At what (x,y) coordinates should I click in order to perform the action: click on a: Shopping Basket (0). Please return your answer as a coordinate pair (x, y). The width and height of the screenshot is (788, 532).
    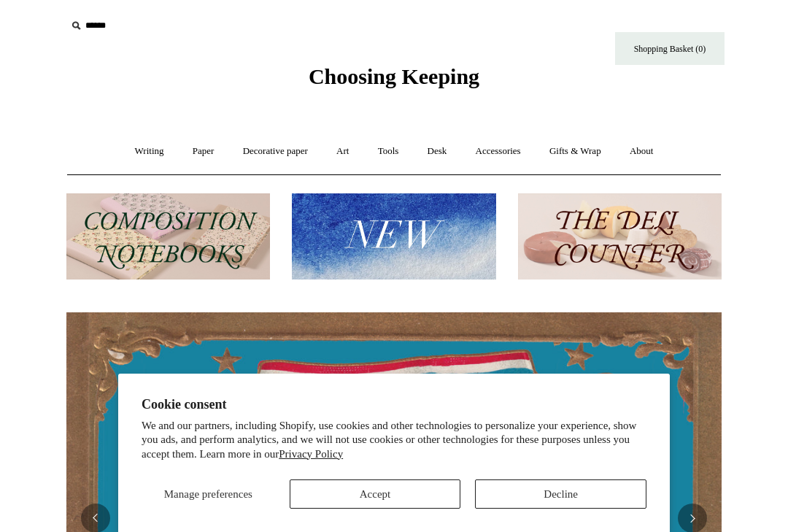
    Looking at the image, I should click on (670, 48).